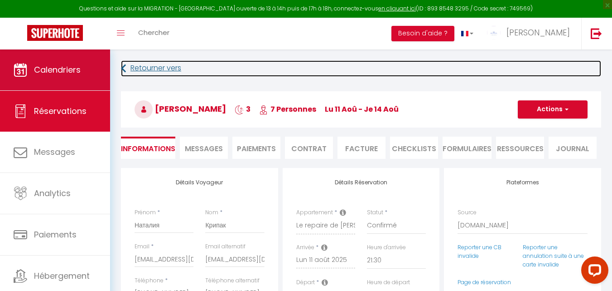 This screenshot has height=291, width=612. Describe the element at coordinates (375, 212) in the screenshot. I see `label: Statut` at that location.